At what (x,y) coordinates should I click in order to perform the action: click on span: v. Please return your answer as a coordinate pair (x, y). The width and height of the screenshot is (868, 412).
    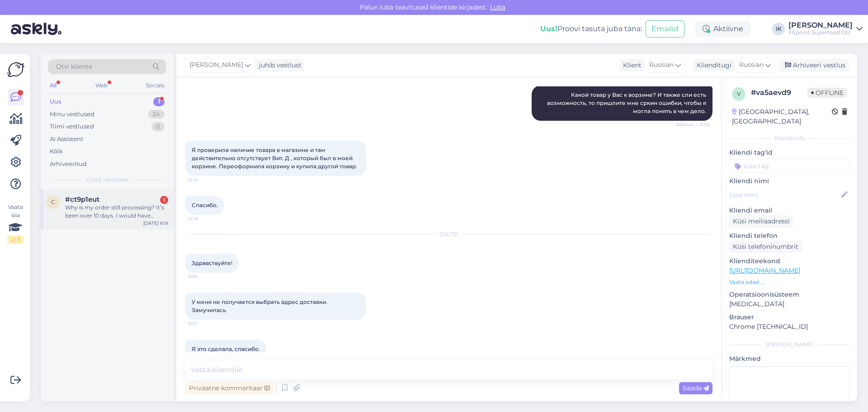
    Looking at the image, I should click on (739, 93).